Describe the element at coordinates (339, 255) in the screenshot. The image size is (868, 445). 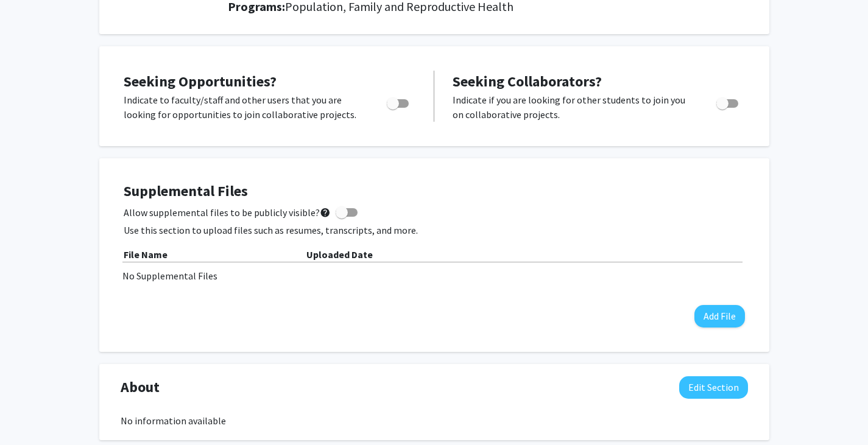
I see `b: Uploaded Date` at that location.